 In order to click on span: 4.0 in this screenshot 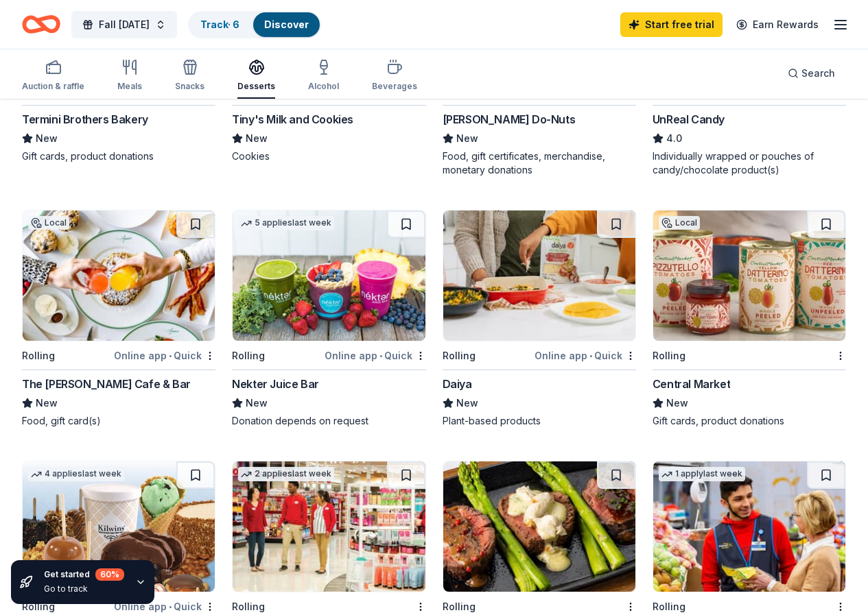, I will do `click(674, 139)`.